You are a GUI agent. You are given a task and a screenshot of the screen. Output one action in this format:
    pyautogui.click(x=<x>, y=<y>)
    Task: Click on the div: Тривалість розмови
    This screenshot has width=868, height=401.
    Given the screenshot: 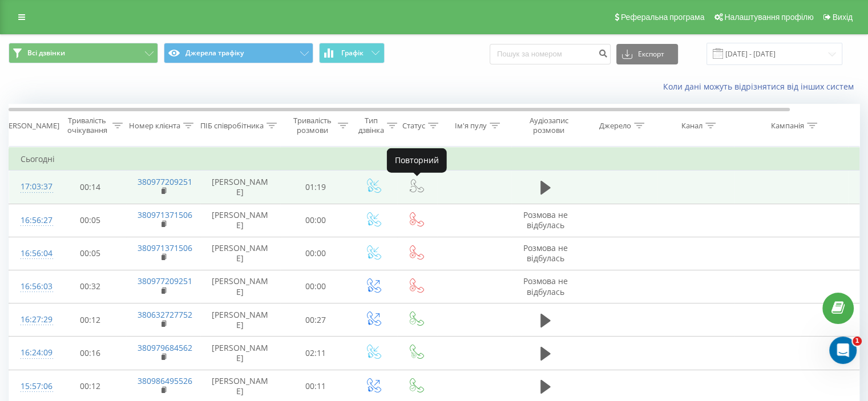 What is the action you would take?
    pyautogui.click(x=312, y=125)
    